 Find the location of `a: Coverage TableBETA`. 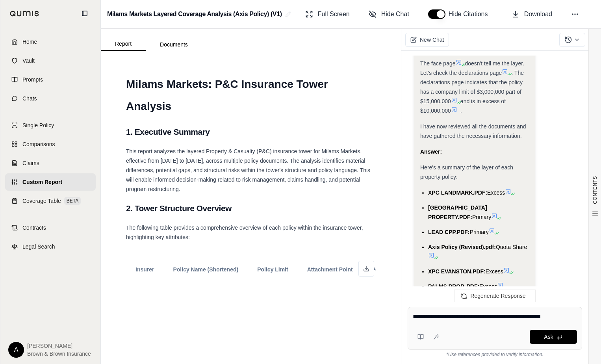

a: Coverage TableBETA is located at coordinates (50, 201).